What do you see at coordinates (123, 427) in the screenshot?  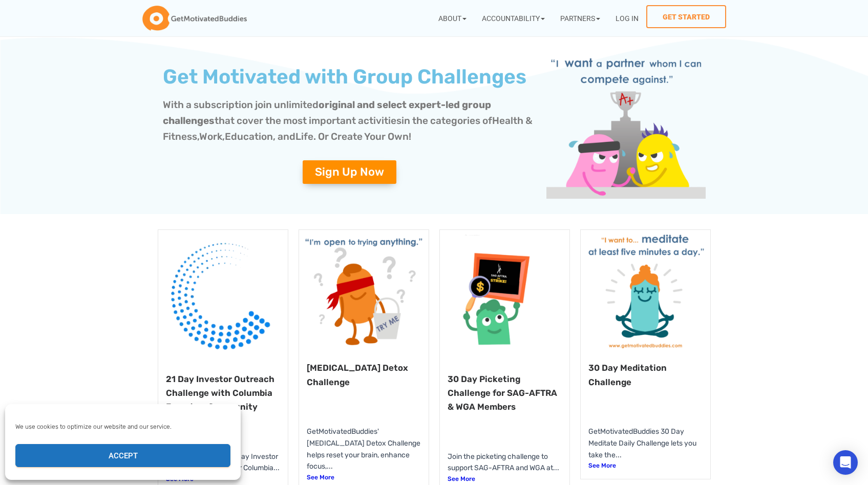 I see `div: We use cookies to optimize our website and our service.` at bounding box center [123, 427].